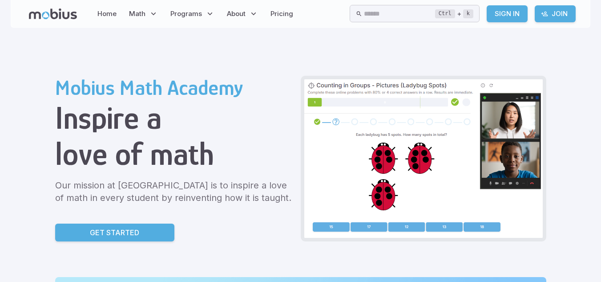  Describe the element at coordinates (137, 14) in the screenshot. I see `span: Math` at that location.